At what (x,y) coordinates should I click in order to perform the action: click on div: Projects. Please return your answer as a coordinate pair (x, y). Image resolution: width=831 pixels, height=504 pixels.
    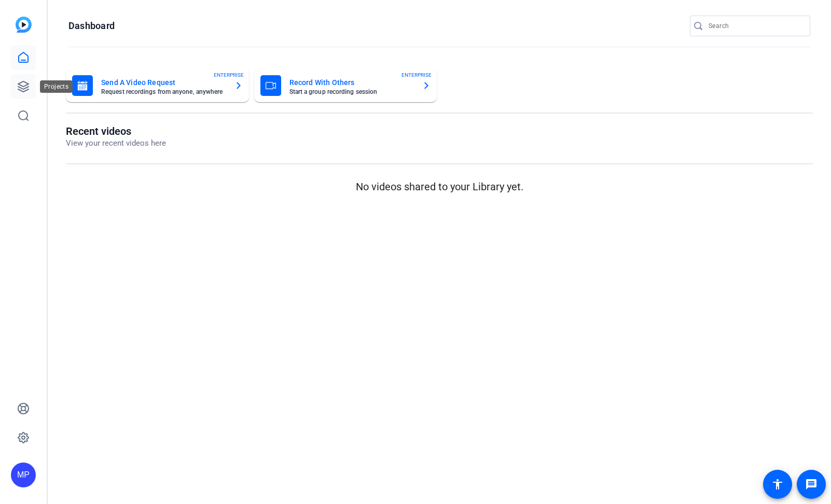
    Looking at the image, I should click on (56, 87).